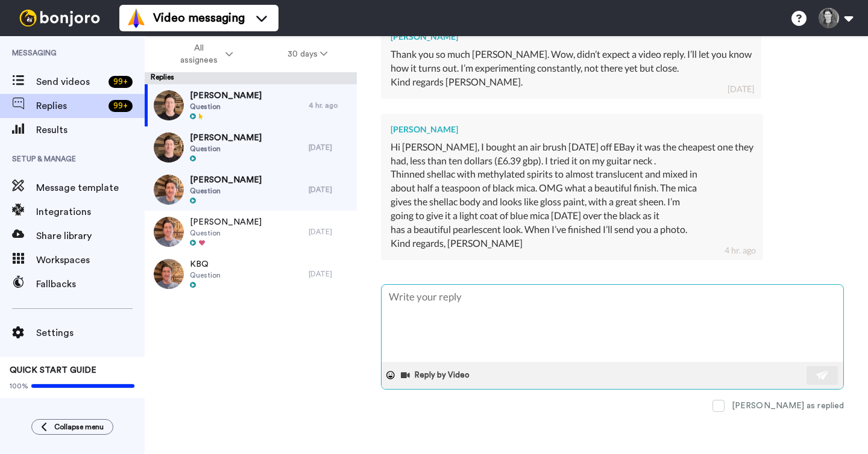 This screenshot has height=454, width=868. I want to click on img: send-white.svg, so click(823, 375).